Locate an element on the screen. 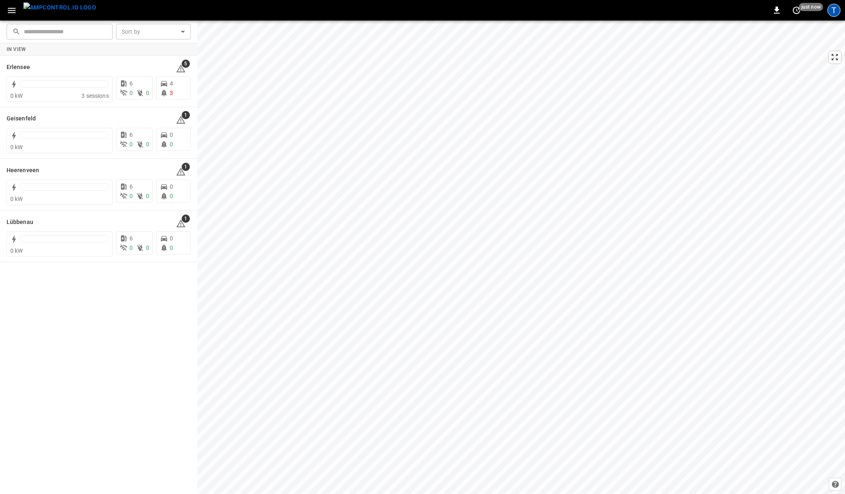 The height and width of the screenshot is (494, 845). canvas: Map is located at coordinates (521, 257).